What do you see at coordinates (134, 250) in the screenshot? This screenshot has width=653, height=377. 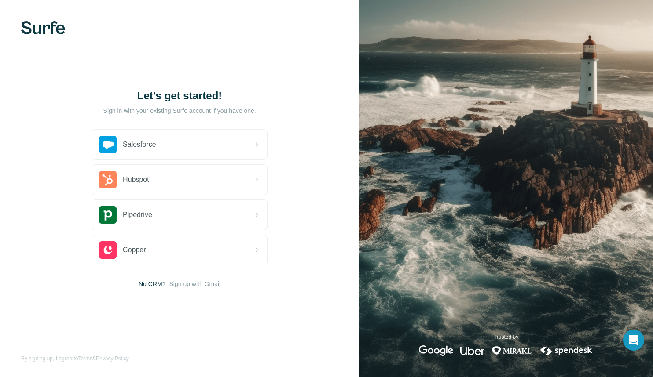 I see `span: Copper` at bounding box center [134, 250].